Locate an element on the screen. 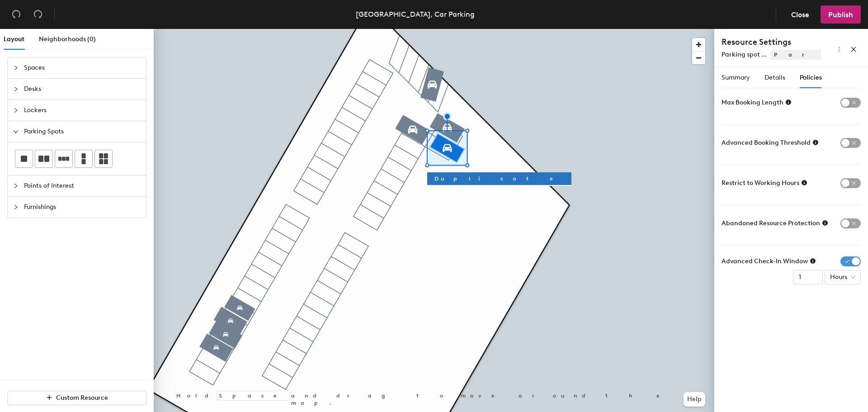 This screenshot has height=412, width=868. span: expanded is located at coordinates (16, 131).